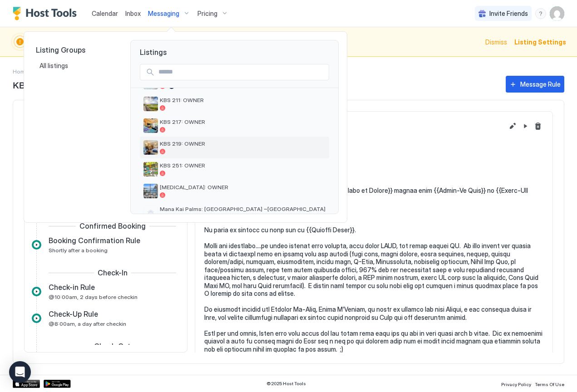 The image size is (577, 392). What do you see at coordinates (234, 49) in the screenshot?
I see `span: Listings` at bounding box center [234, 49].